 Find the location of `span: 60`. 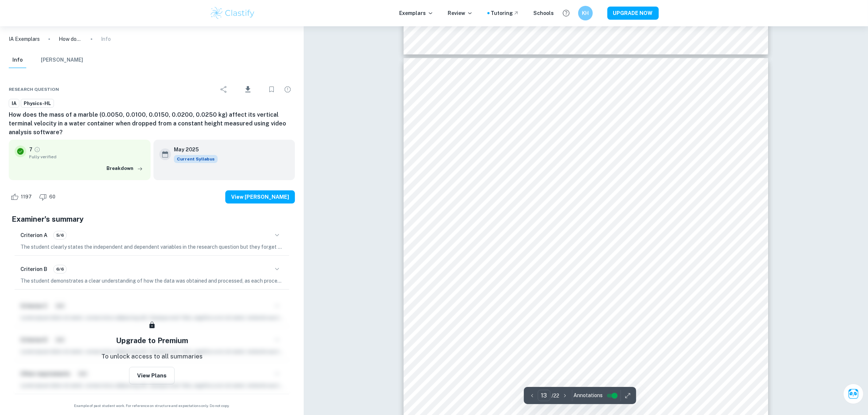

span: 60 is located at coordinates (52, 197).